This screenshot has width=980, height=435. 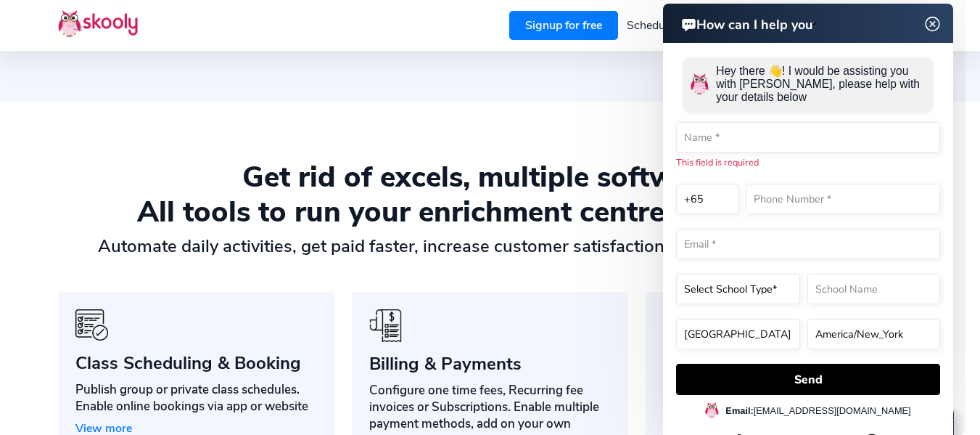 I want to click on img: icon-benefits-10, so click(x=385, y=325).